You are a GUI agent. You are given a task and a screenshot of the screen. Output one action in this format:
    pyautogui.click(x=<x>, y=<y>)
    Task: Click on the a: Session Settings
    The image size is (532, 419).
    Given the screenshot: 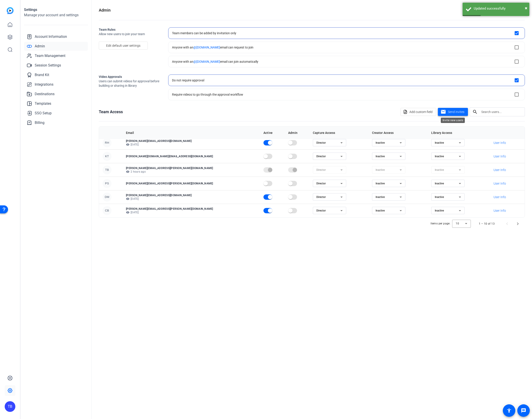 What is the action you would take?
    pyautogui.click(x=56, y=66)
    